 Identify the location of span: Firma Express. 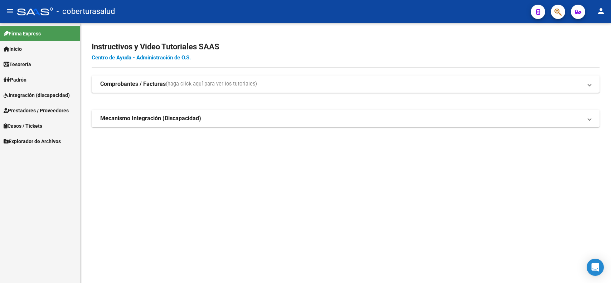
(22, 34).